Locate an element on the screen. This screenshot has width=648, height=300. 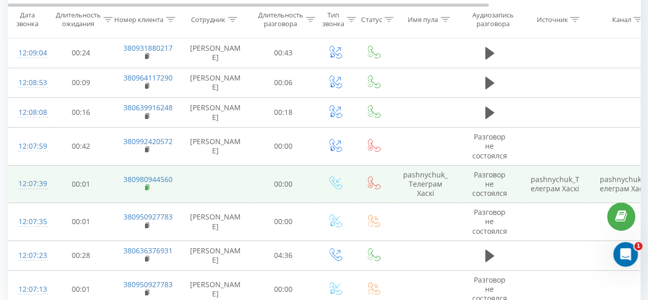
div: Номер клиента is located at coordinates (139, 19).